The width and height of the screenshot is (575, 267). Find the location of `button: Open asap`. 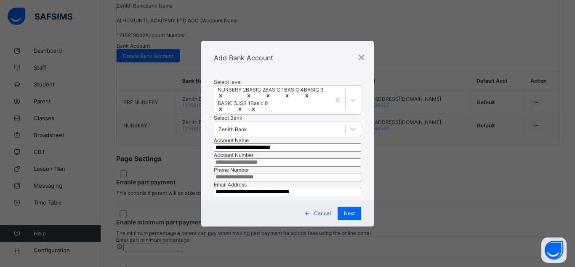

button: Open asap is located at coordinates (554, 250).